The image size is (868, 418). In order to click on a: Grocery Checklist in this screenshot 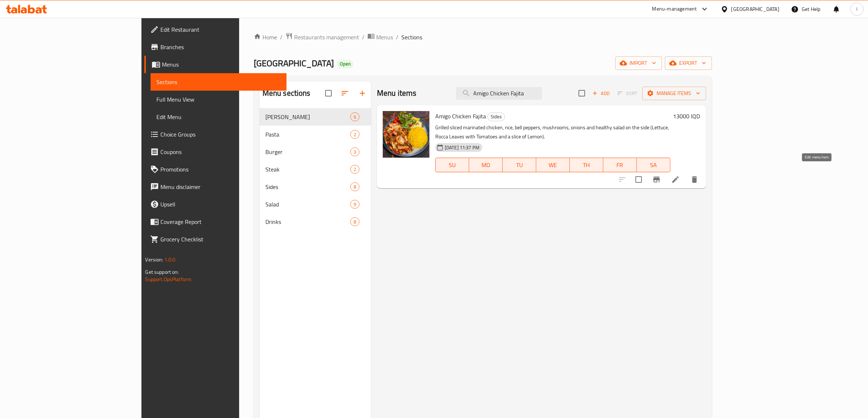, I will do `click(215, 239)`.